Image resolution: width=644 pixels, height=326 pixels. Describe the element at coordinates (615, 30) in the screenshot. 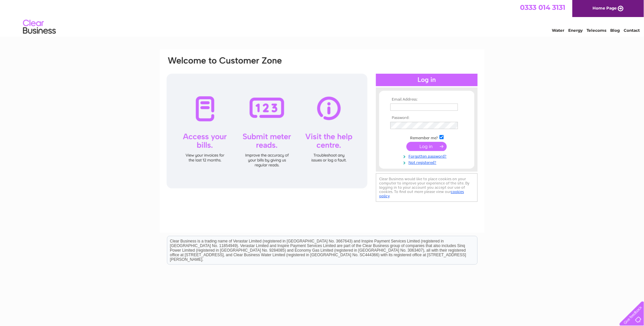

I see `a: Blog` at that location.